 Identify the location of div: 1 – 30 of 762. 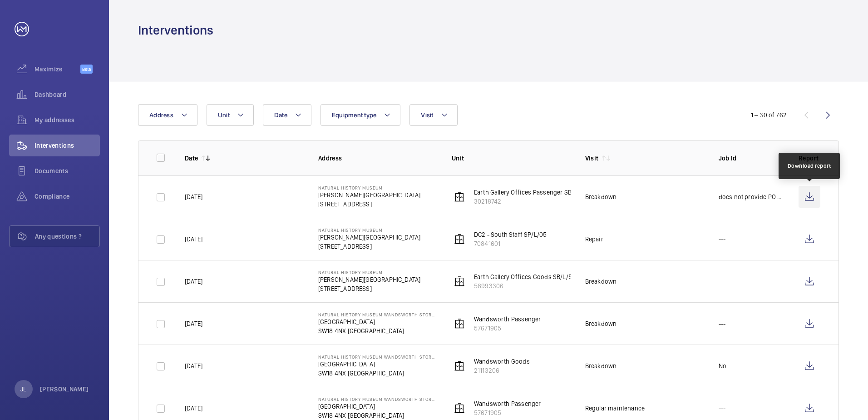
(769, 115).